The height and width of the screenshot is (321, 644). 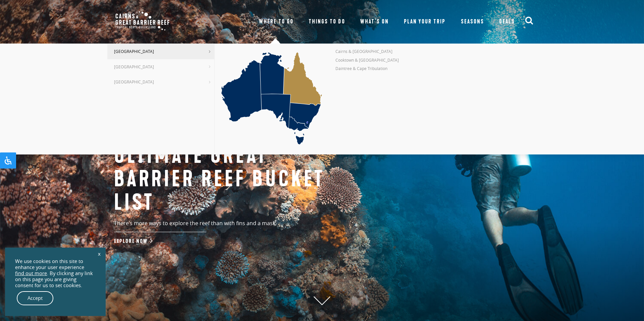 I want to click on span: Things To Do, so click(x=327, y=21).